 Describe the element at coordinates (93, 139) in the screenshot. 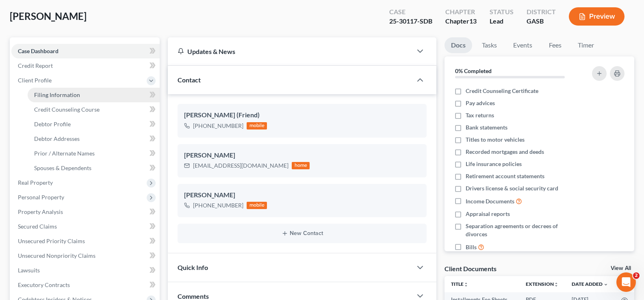

I see `a: Debtor Addresses` at that location.